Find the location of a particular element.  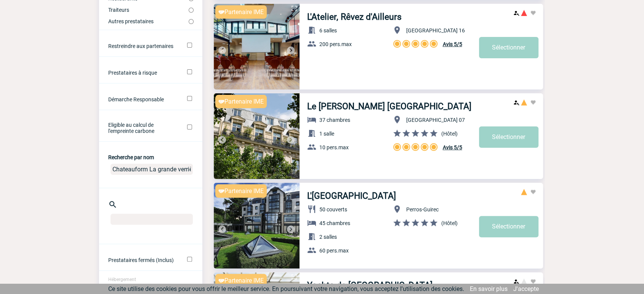

span: 50 couverts is located at coordinates (333, 210).